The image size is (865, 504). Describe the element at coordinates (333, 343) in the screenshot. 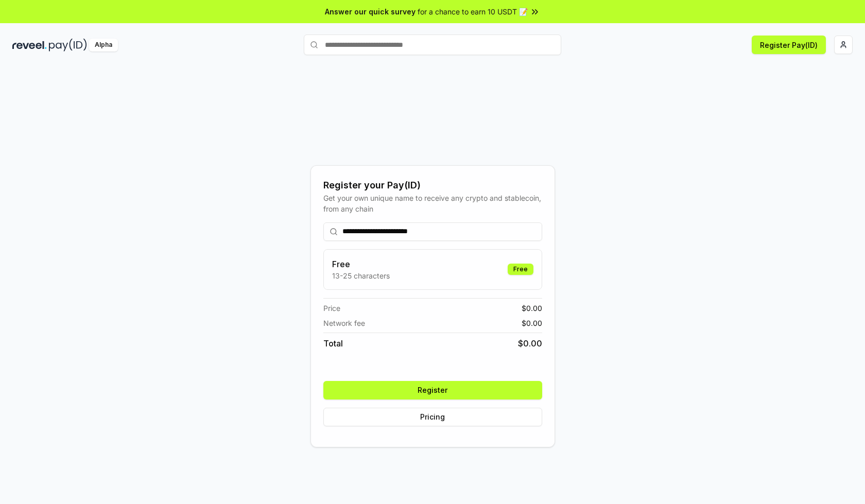

I see `span: Total` at that location.